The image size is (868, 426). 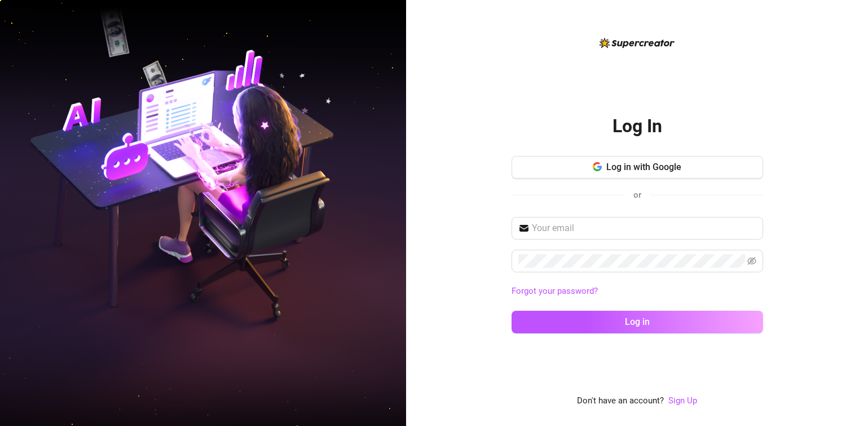 I want to click on span: or, so click(x=637, y=195).